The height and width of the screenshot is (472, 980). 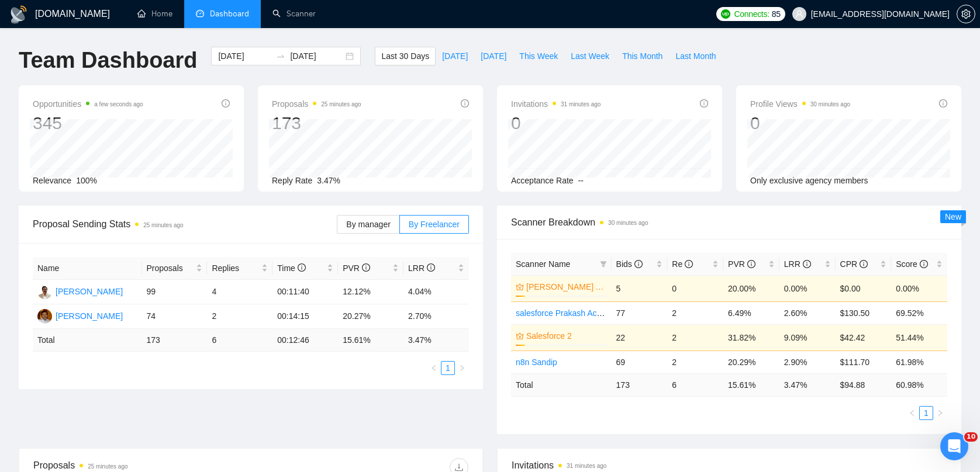 I want to click on div: 345, so click(x=88, y=124).